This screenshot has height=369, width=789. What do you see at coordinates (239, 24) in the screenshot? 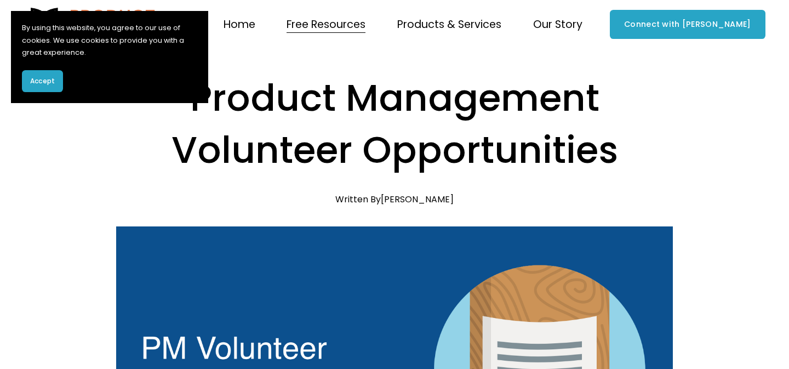
I see `a: Home` at bounding box center [239, 24].